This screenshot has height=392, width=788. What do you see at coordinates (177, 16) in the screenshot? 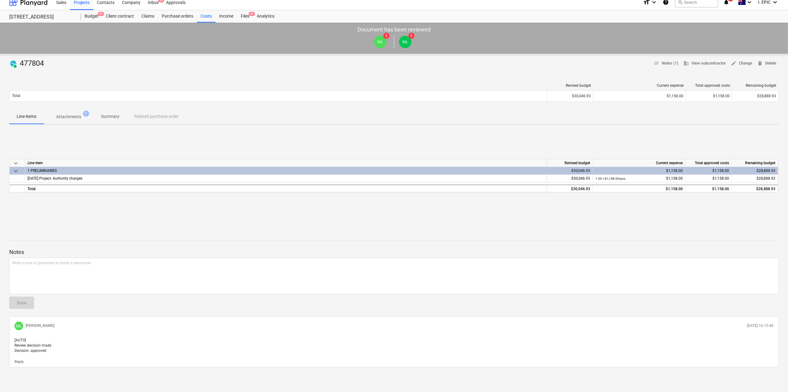
I see `a: Purchase orders` at bounding box center [177, 16].